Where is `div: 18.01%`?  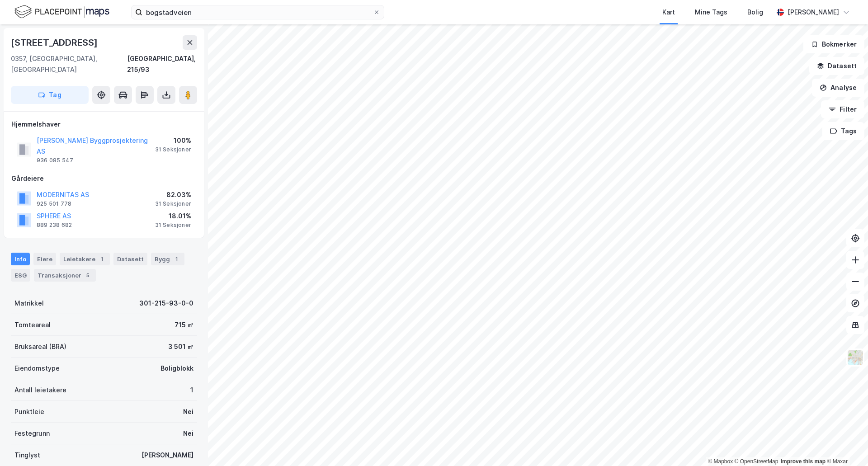 div: 18.01% is located at coordinates (173, 216).